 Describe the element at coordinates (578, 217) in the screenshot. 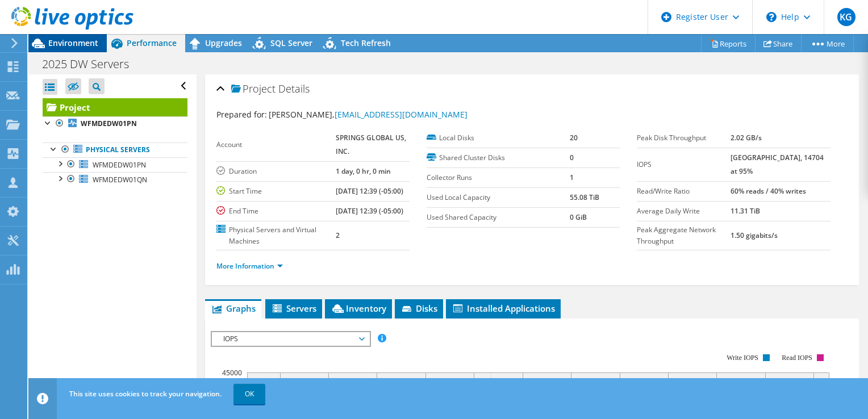

I see `b: 0 GiB` at that location.